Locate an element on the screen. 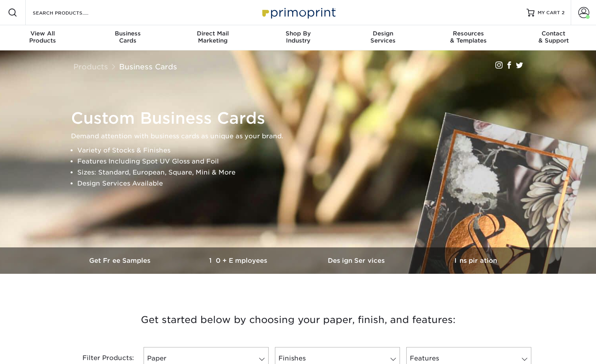 Image resolution: width=596 pixels, height=364 pixels. span: Direct Mail is located at coordinates (213, 34).